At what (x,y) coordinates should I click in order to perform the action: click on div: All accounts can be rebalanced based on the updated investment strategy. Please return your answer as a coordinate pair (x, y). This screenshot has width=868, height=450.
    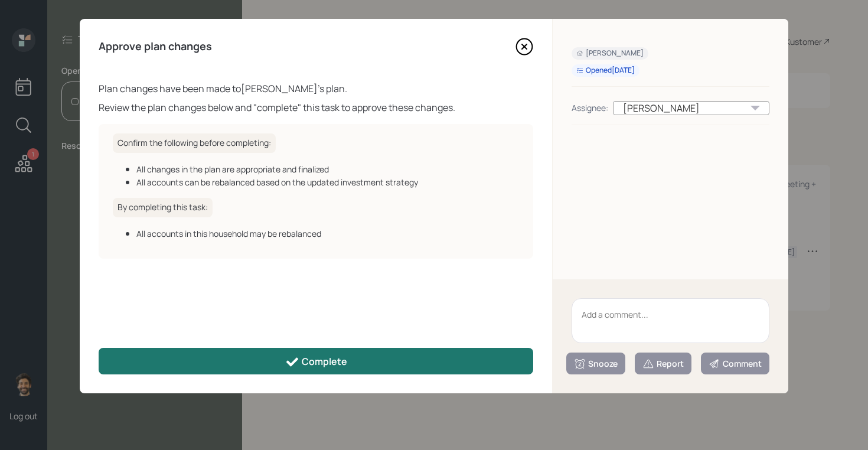
    Looking at the image, I should click on (328, 182).